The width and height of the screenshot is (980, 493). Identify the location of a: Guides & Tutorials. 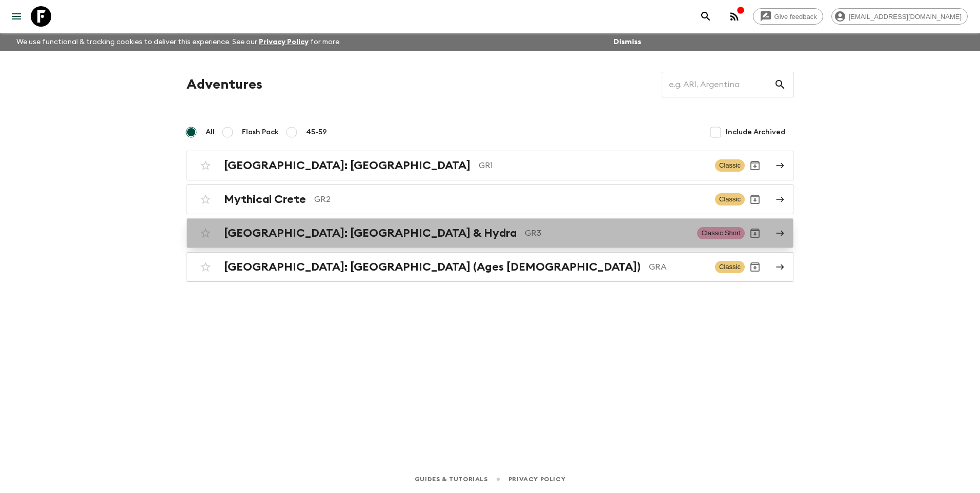
(451, 479).